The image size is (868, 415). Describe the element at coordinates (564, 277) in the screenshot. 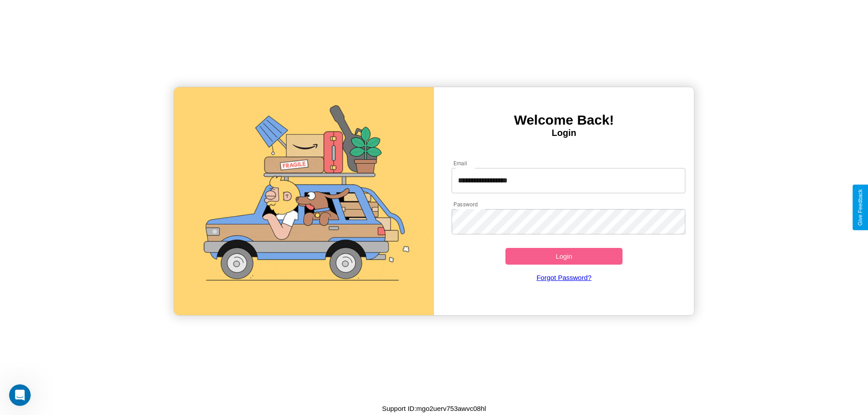

I see `a: Forgot Password?` at that location.